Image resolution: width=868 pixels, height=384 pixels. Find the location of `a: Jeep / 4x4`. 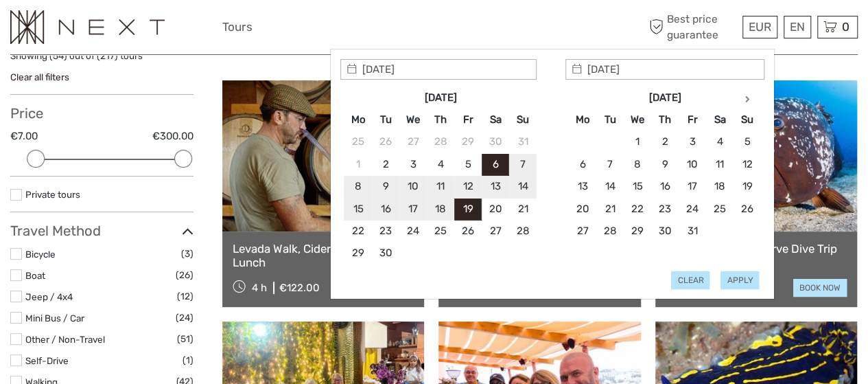

a: Jeep / 4x4 is located at coordinates (49, 297).